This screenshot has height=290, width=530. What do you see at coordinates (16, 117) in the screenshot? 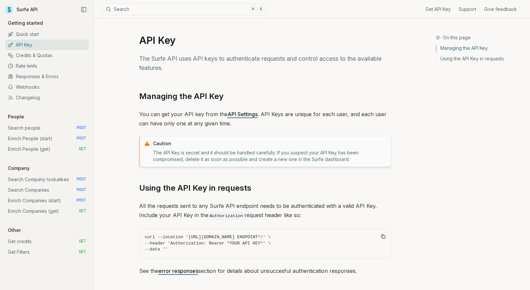
I see `p: People` at bounding box center [16, 117].